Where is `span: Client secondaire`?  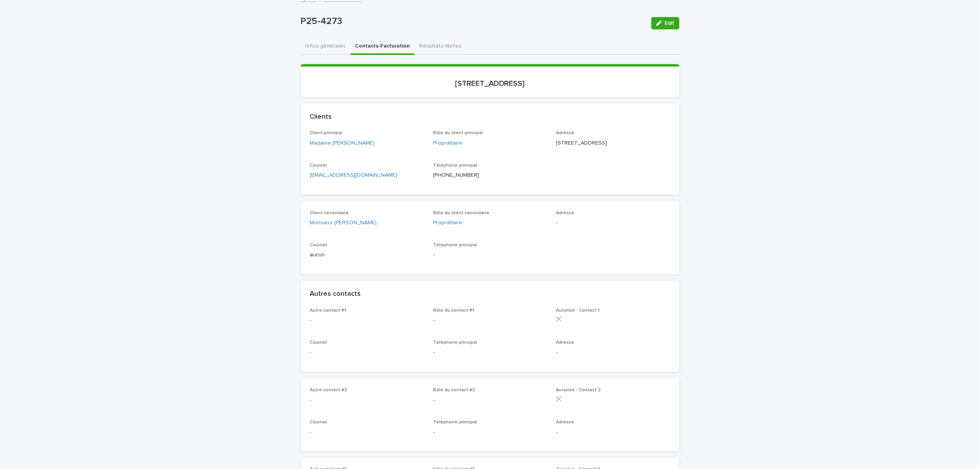
span: Client secondaire is located at coordinates (329, 213).